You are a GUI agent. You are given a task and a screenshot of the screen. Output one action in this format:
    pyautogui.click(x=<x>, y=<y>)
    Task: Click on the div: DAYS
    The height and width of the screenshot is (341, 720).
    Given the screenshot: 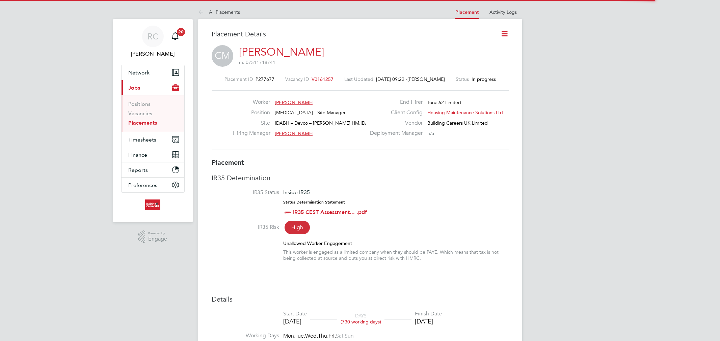 What is the action you would take?
    pyautogui.click(x=361, y=319)
    